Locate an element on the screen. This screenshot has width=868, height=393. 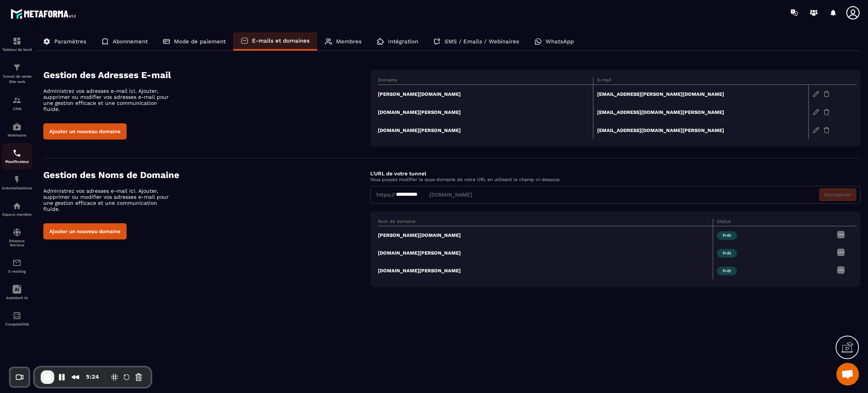
a: schedulerschedulerPlanificateur is located at coordinates (17, 156).